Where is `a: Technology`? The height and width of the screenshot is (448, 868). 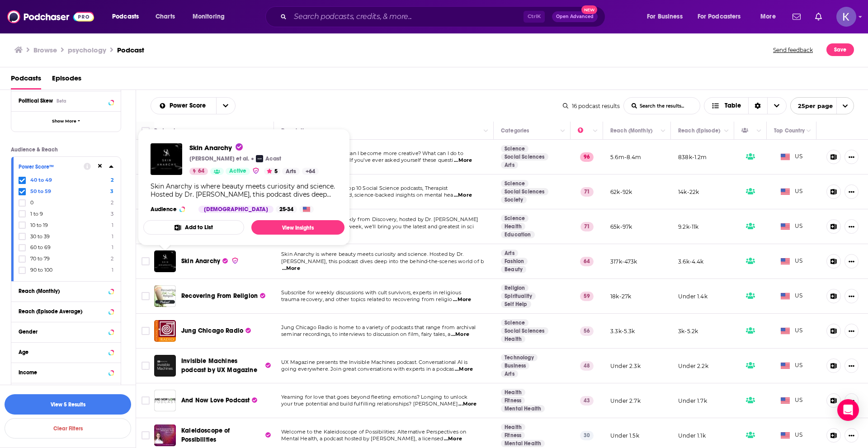 a: Technology is located at coordinates (519, 358).